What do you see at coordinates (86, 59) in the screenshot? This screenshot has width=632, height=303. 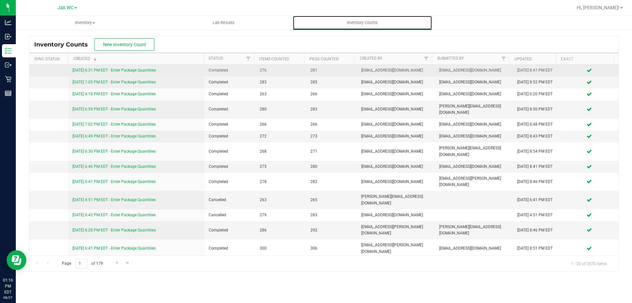 I see `a: Created` at bounding box center [86, 59].